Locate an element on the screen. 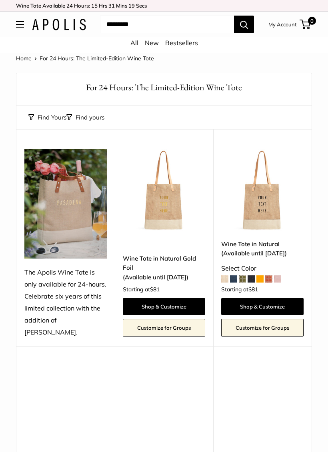  a: Home is located at coordinates (24, 58).